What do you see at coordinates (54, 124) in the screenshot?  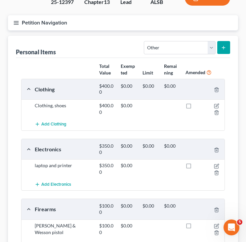 I see `span: Add Clothing` at bounding box center [54, 124].